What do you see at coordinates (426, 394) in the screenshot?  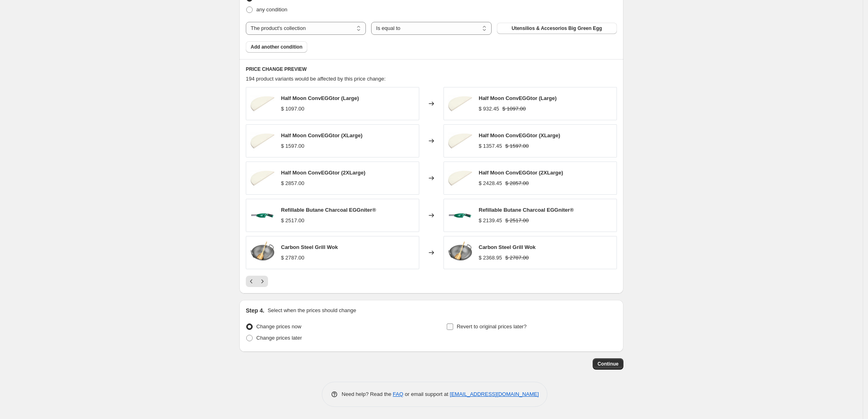 I see `span: or email support at` at bounding box center [426, 394].